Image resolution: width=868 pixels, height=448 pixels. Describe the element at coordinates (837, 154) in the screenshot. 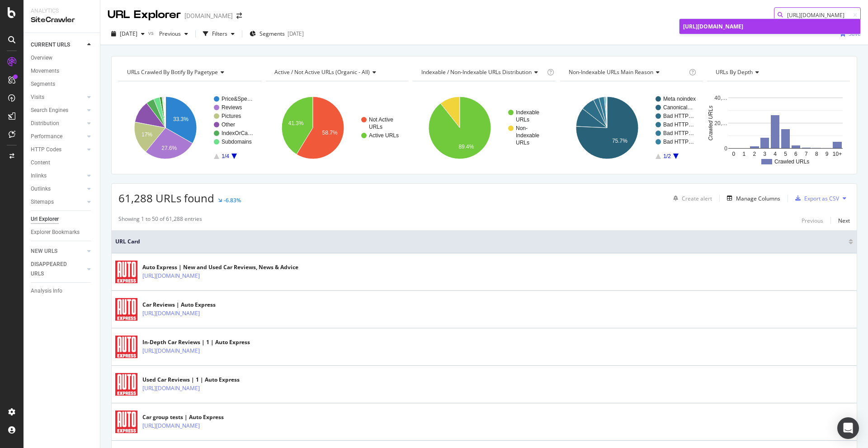

I see `text: 10+` at that location.